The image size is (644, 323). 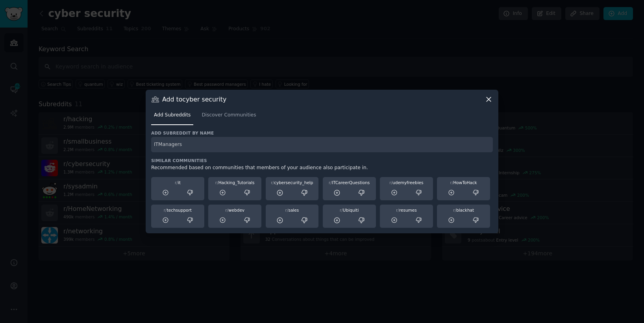 What do you see at coordinates (228, 117) in the screenshot?
I see `a: Discover Communities` at bounding box center [228, 117].